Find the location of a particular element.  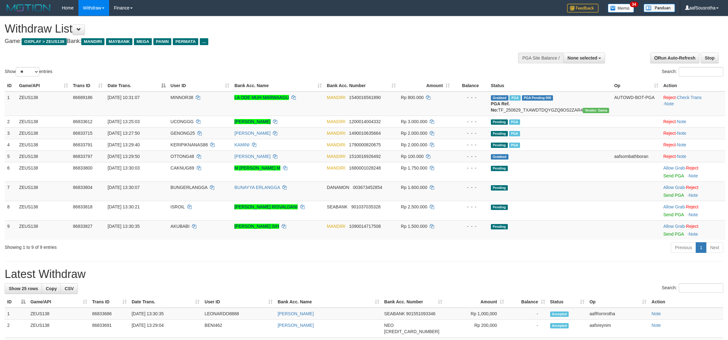

a: LA ODE MUH MARWAAGU is located at coordinates (261, 98).